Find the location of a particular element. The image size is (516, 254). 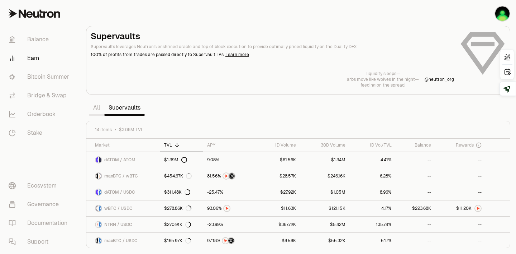

div: 1D Vol/TVL is located at coordinates (373, 145).